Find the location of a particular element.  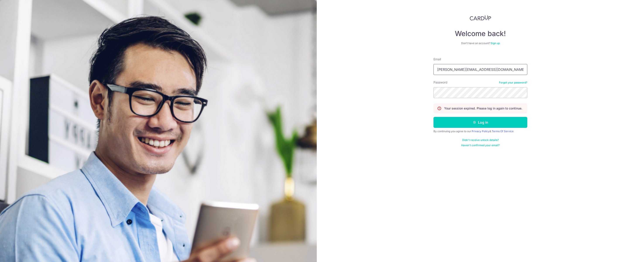

p: Your session expired. Please log in again to continue. is located at coordinates (483, 108).